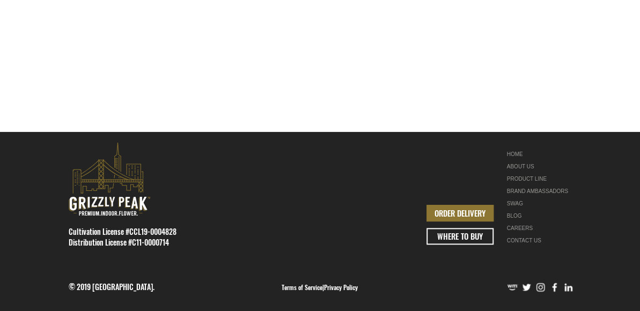 Image resolution: width=640 pixels, height=311 pixels. What do you see at coordinates (541, 179) in the screenshot?
I see `a: PRODUCT LINE` at bounding box center [541, 179].